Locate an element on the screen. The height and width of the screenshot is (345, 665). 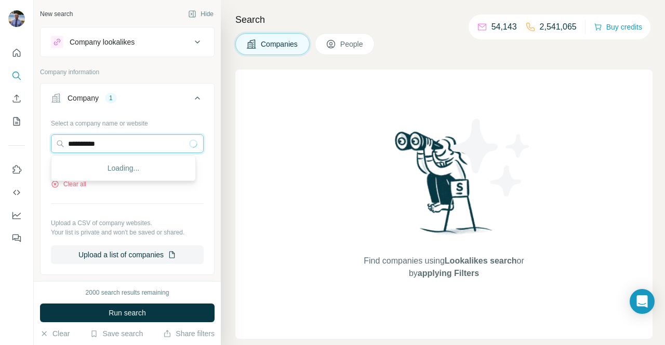
button: Clear is located at coordinates (55, 334).